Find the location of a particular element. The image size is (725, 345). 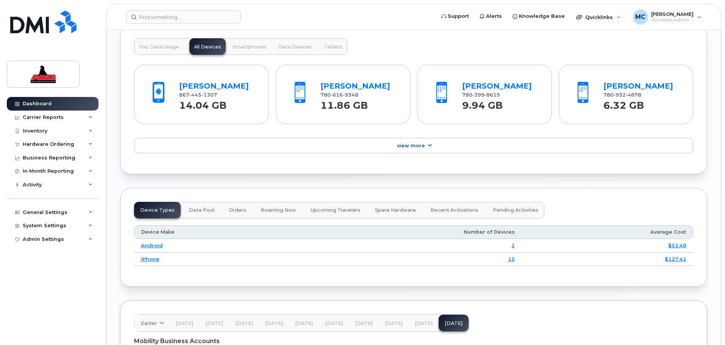

span: 445 is located at coordinates (196, 95).